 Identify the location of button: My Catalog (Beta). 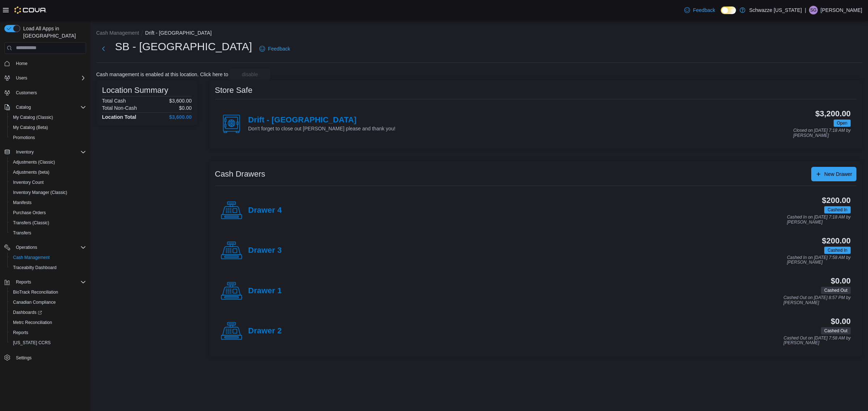
(48, 128).